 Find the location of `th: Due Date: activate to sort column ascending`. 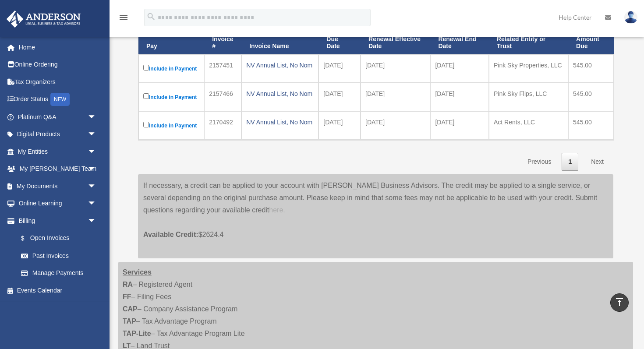

th: Due Date: activate to sort column ascending is located at coordinates (339, 43).